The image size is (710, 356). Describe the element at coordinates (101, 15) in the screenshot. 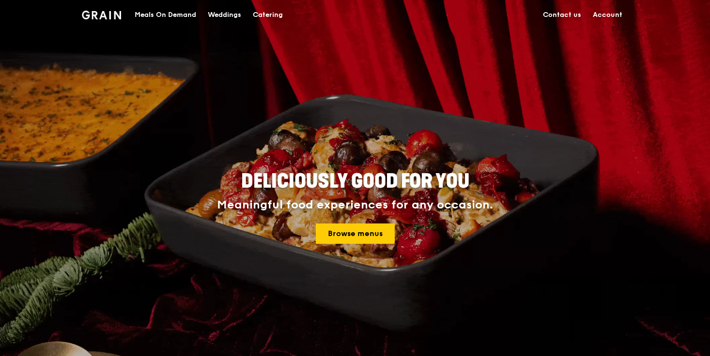

I see `img: Grain` at that location.